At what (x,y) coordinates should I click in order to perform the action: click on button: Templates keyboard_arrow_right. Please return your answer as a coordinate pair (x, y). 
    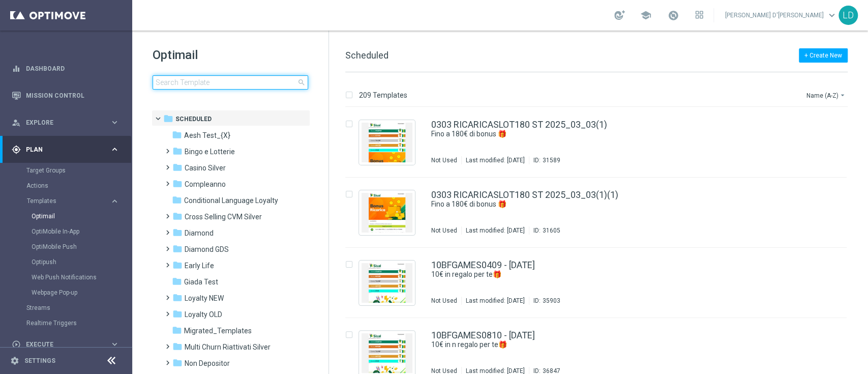
    Looking at the image, I should click on (73, 201).